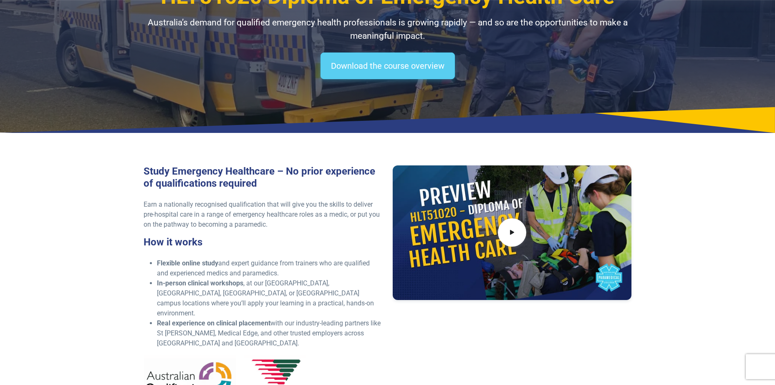 This screenshot has width=775, height=385. What do you see at coordinates (263, 215) in the screenshot?
I see `p: Earn a nationally recognised qualification that will give you the skills to deliver pre-hospital ...` at bounding box center [263, 215].